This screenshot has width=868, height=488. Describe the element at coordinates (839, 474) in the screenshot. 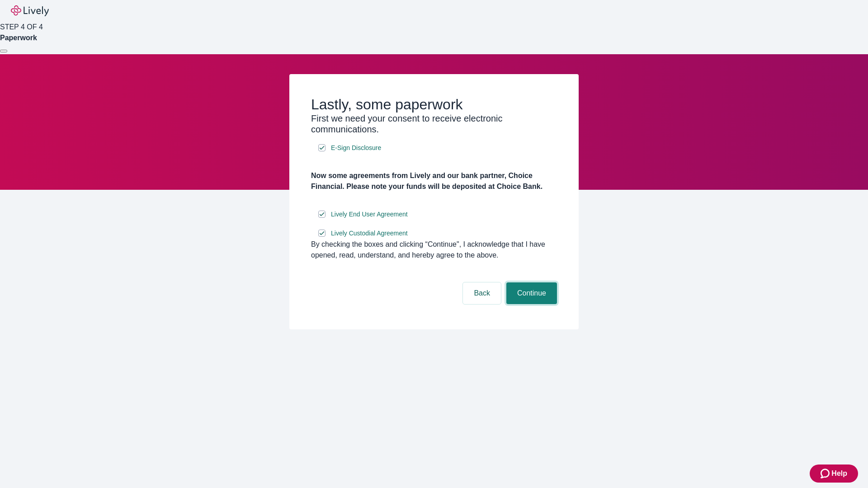

I see `span: Help` at that location.